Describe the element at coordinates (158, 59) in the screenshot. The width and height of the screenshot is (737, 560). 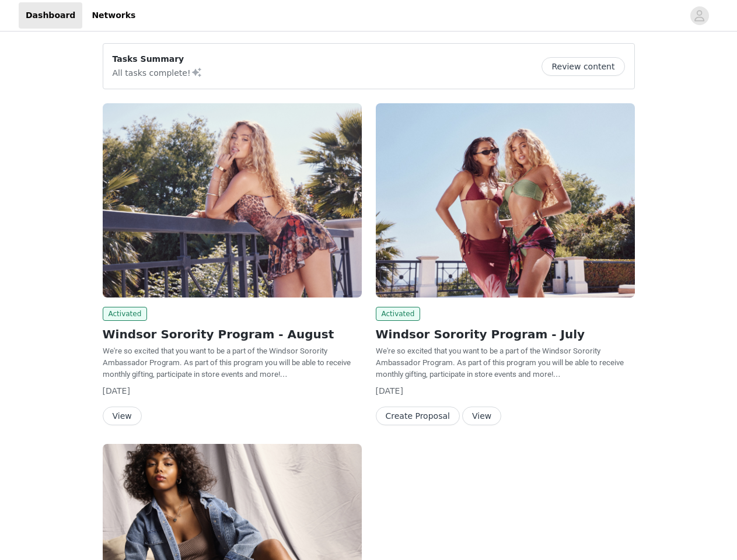
I see `p: Tasks Summary` at that location.